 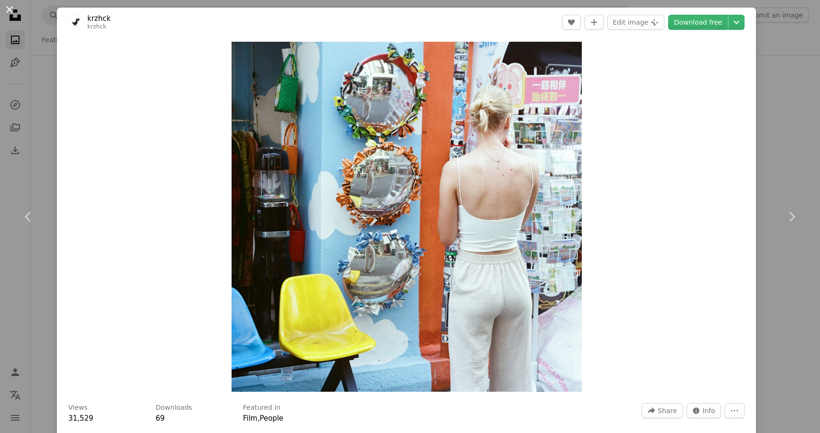 I want to click on img: Woman looking at decorated mirrors on a colorful wall., so click(x=407, y=217).